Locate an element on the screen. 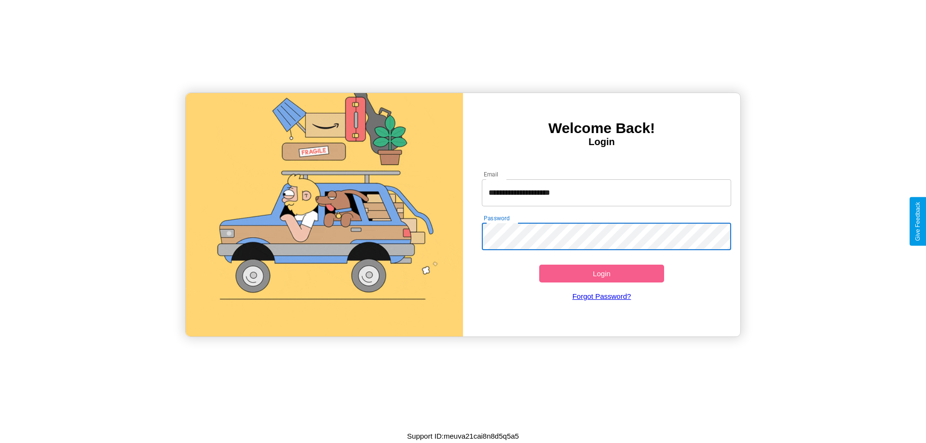 Image resolution: width=926 pixels, height=443 pixels. img: gif is located at coordinates (324, 215).